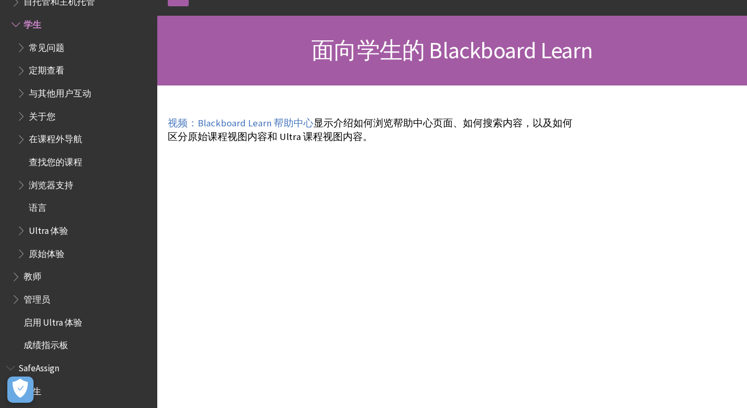 The image size is (747, 408). Describe the element at coordinates (37, 297) in the screenshot. I see `span: 管理员` at that location.